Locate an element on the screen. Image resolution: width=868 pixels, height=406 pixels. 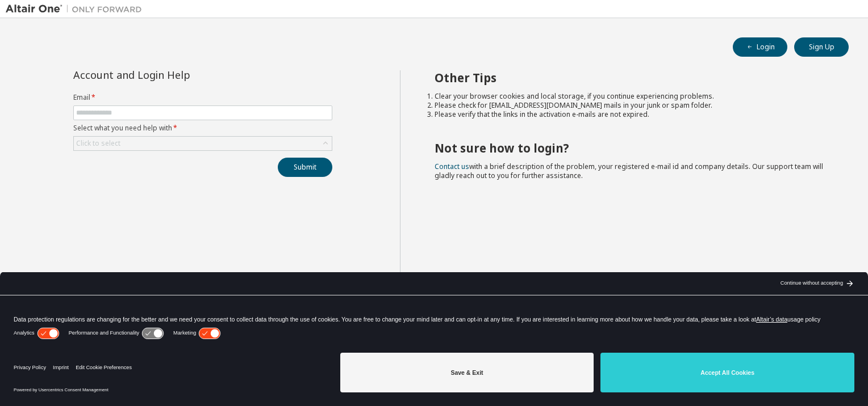
span: with a brief description of the problem, your registered e-mail id and company details. Our suppo... is located at coordinates (629, 171).